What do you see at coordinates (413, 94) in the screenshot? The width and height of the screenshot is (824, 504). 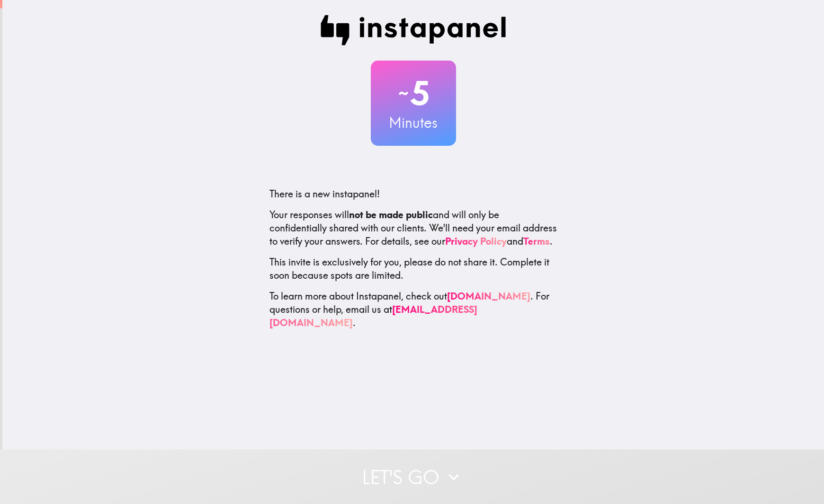 I see `h2: 5` at bounding box center [413, 94].